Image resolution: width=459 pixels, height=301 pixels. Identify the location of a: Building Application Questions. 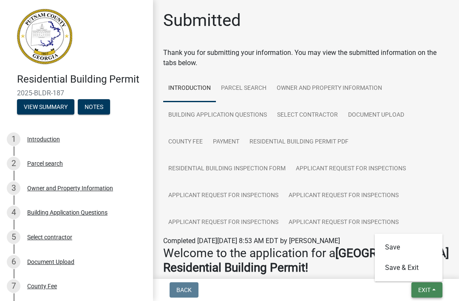
(218, 115).